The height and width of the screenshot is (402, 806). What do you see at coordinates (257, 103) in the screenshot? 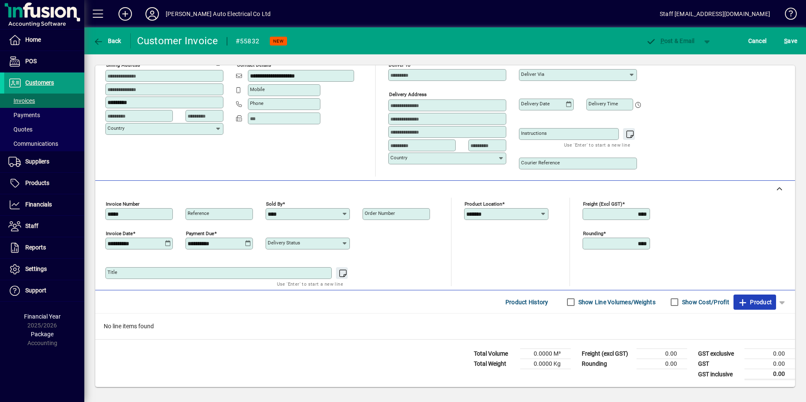
I see `mat-label: Phone` at bounding box center [257, 103].